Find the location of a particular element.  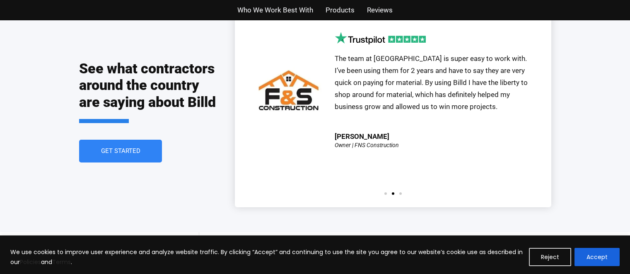

a: Who We Work Best With is located at coordinates (275, 10).